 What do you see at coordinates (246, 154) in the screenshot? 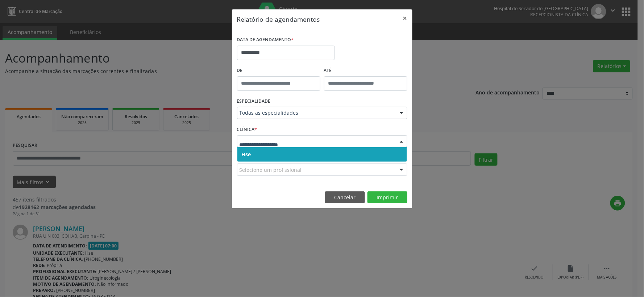
I see `span: Hse` at bounding box center [246, 154].